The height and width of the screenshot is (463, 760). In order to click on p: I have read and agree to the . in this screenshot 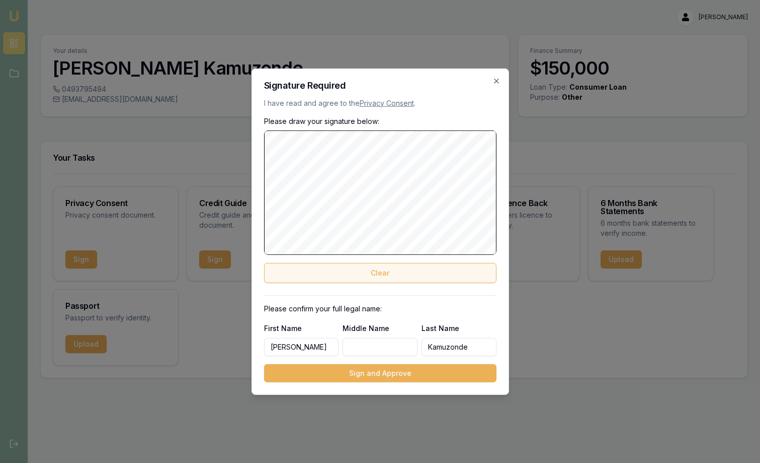, I will do `click(380, 103)`.